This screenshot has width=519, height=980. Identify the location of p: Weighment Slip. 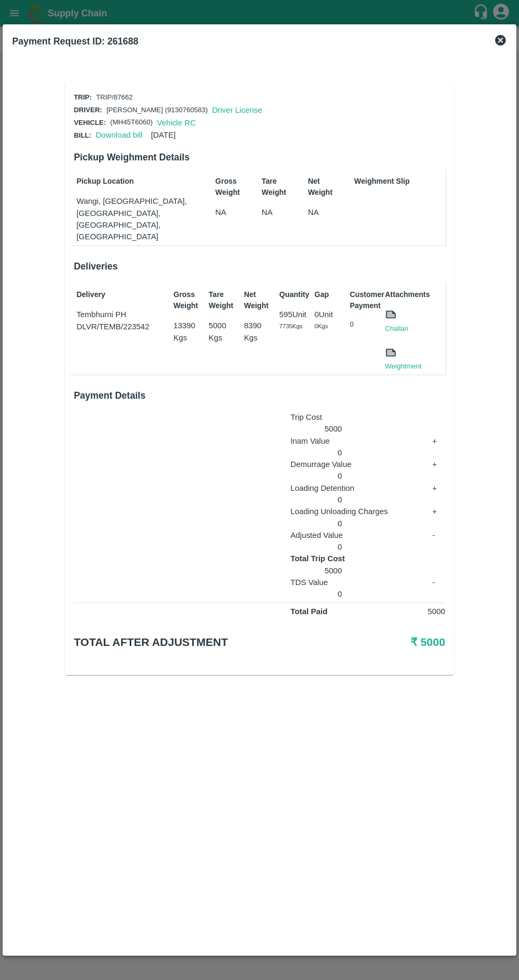
(398, 181).